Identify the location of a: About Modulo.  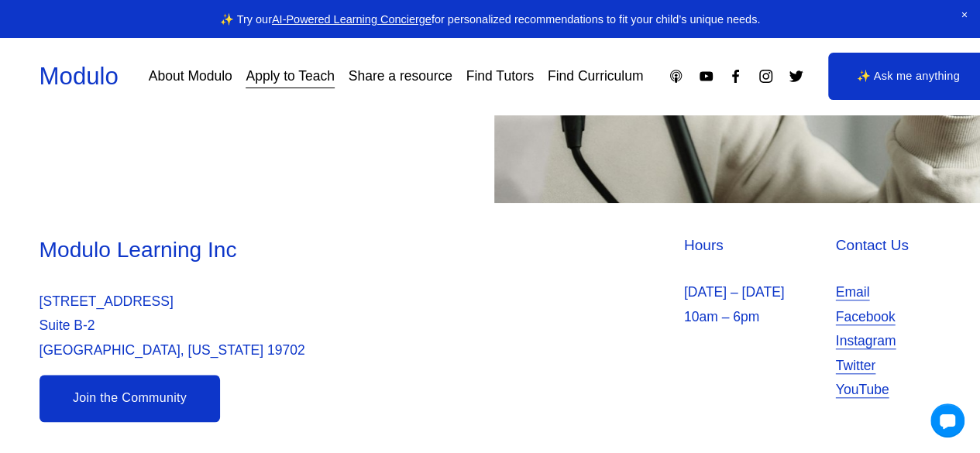
(190, 76).